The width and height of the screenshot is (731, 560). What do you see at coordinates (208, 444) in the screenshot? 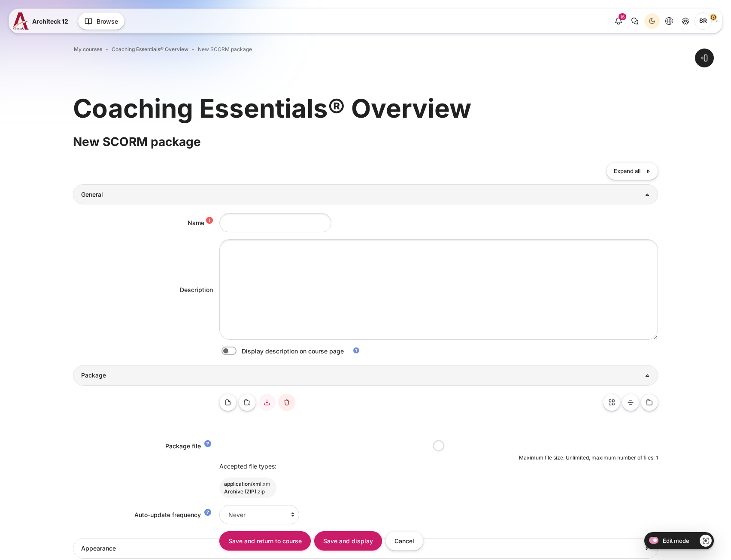
I see `i: Help with Package file` at bounding box center [208, 444].